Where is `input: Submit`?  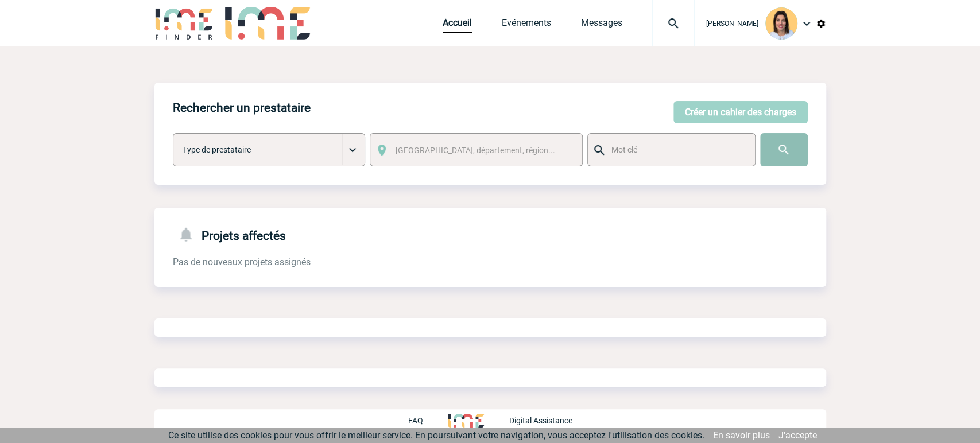 input: Submit is located at coordinates (784, 150).